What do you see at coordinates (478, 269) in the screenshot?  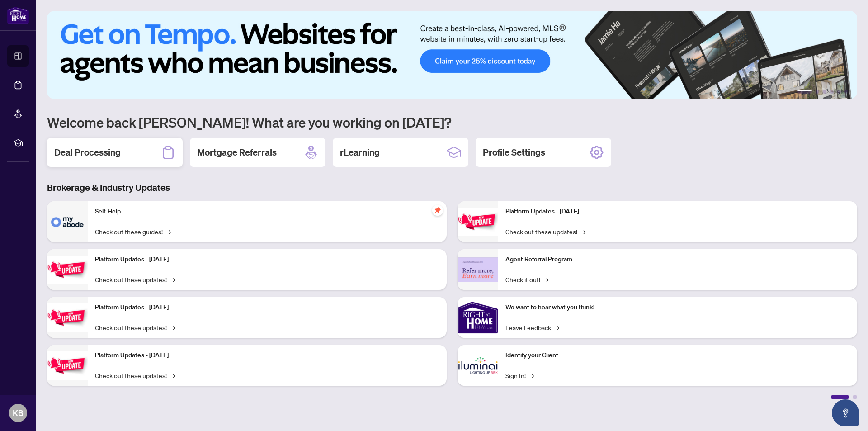 I see `img: Agent Referral Program` at bounding box center [478, 269].